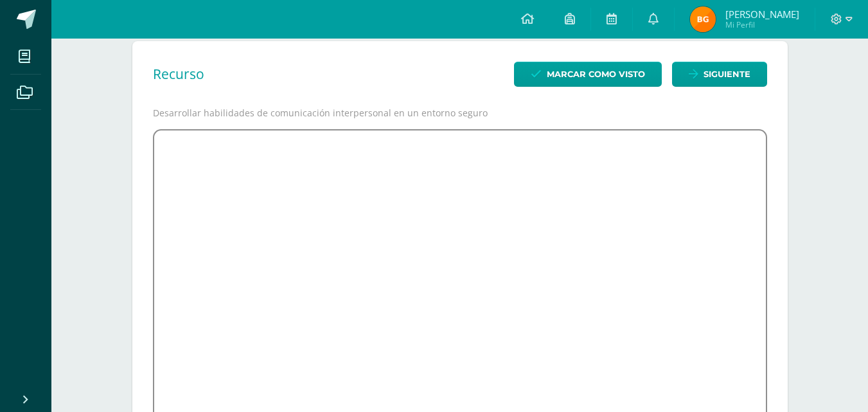  I want to click on span: Marcar como visto, so click(596, 74).